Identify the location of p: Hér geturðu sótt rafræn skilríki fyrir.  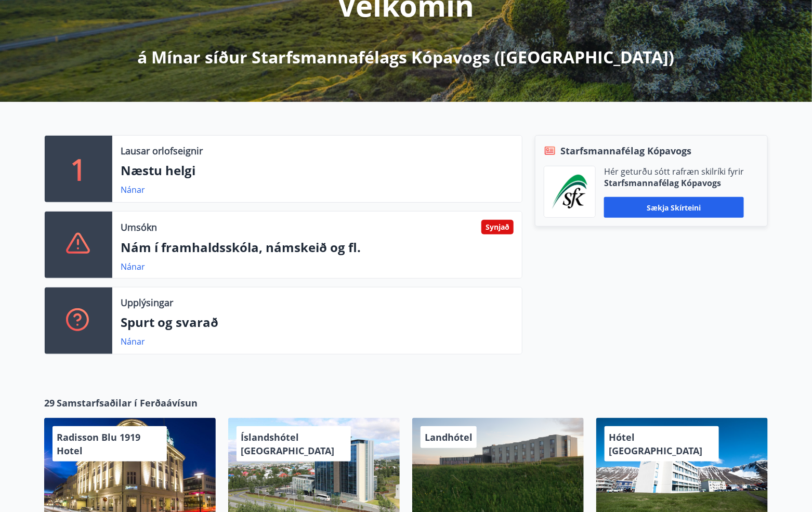
(674, 171).